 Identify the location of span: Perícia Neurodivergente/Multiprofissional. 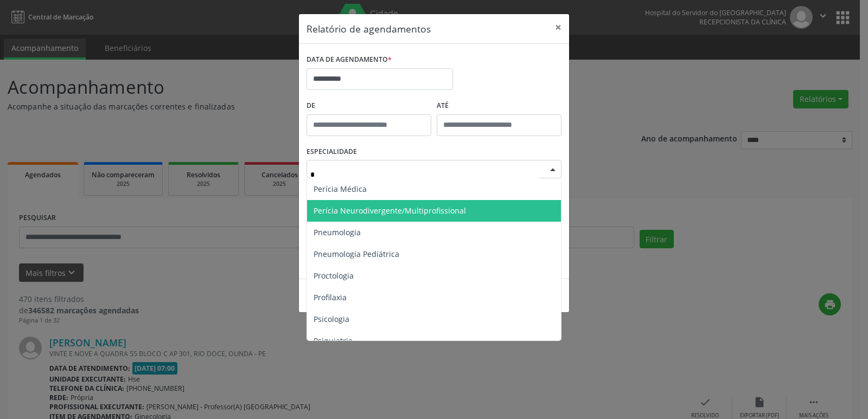
(389, 210).